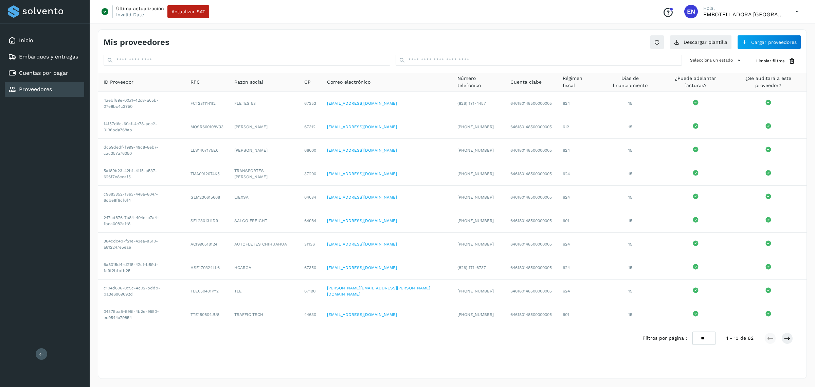  Describe the element at coordinates (207, 174) in the screenshot. I see `td: TMA0012074K5` at that location.